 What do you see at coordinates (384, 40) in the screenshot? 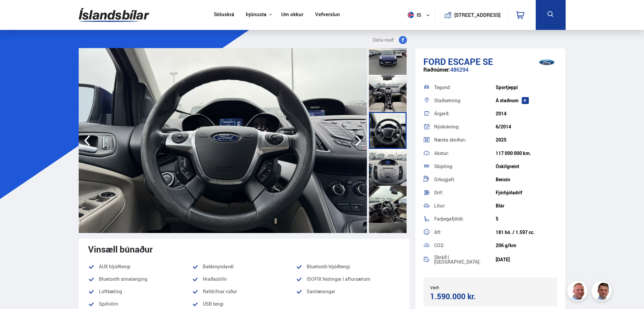
I see `span: Deila með:` at bounding box center [384, 40].